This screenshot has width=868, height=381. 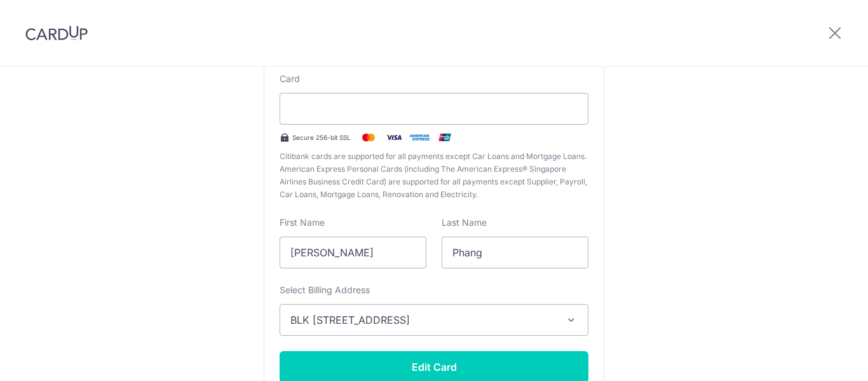 I want to click on label: First Name, so click(x=301, y=223).